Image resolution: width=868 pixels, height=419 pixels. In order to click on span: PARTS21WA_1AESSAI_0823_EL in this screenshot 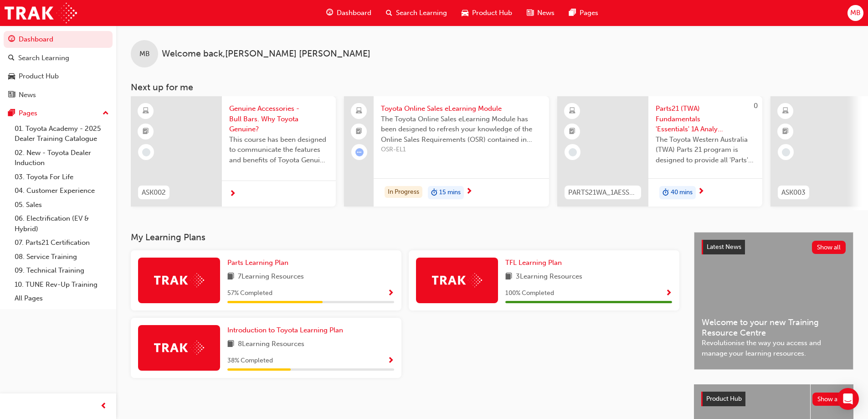, I will do `click(603, 192)`.